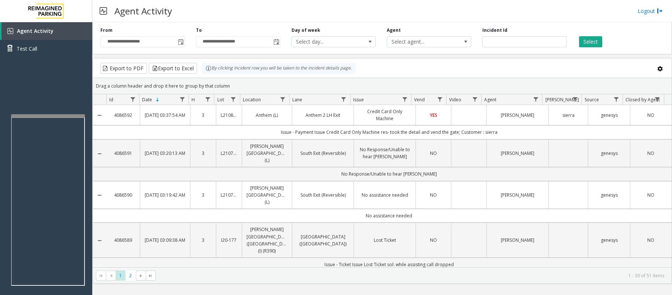 Image resolution: width=672 pixels, height=295 pixels. Describe the element at coordinates (358, 99) in the screenshot. I see `span: Issue` at that location.